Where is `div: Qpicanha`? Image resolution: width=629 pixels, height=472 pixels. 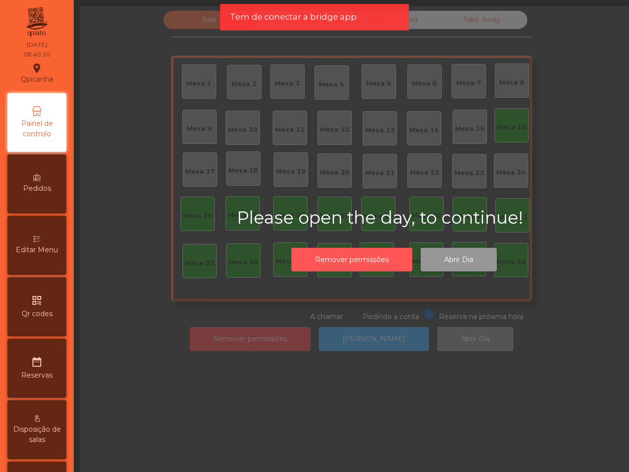
div: Qpicanha is located at coordinates (37, 73).